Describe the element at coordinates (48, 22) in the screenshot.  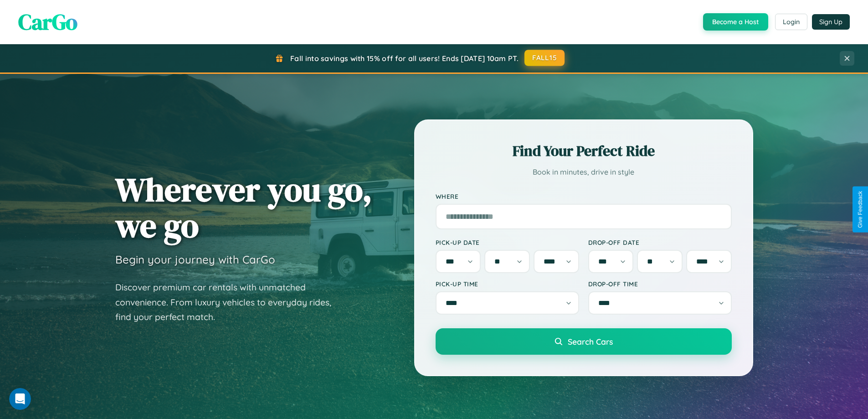
I see `span: CarGo` at that location.